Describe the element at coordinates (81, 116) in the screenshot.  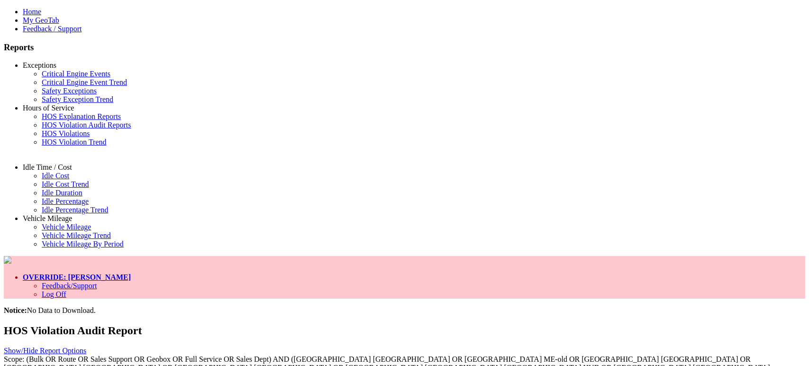
I see `a: HOS Explanation Reports` at that location.